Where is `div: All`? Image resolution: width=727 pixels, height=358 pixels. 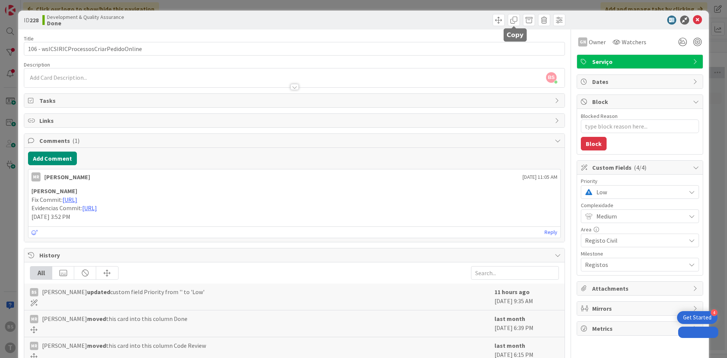
div: All is located at coordinates (41, 273).